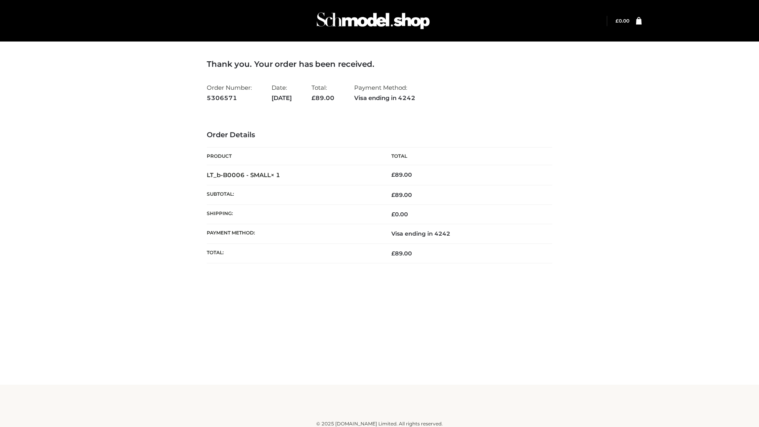 Image resolution: width=759 pixels, height=427 pixels. Describe the element at coordinates (373, 21) in the screenshot. I see `img: Schmodel Admin 964` at that location.